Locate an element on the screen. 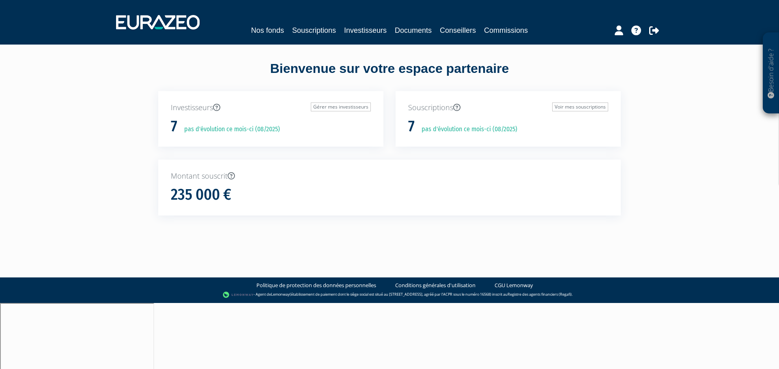 This screenshot has width=779, height=369. a: Nos fonds is located at coordinates (267, 30).